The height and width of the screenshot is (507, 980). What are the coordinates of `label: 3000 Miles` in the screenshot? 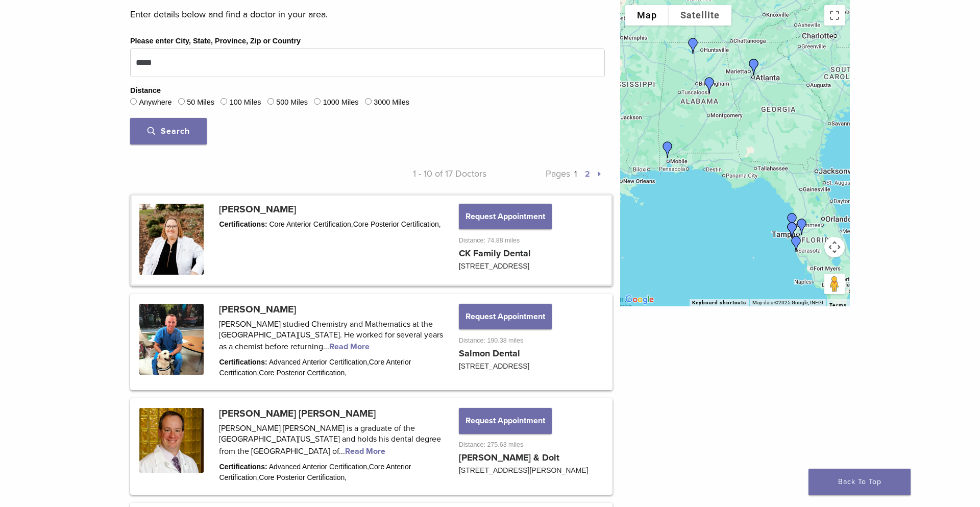 It's located at (392, 102).